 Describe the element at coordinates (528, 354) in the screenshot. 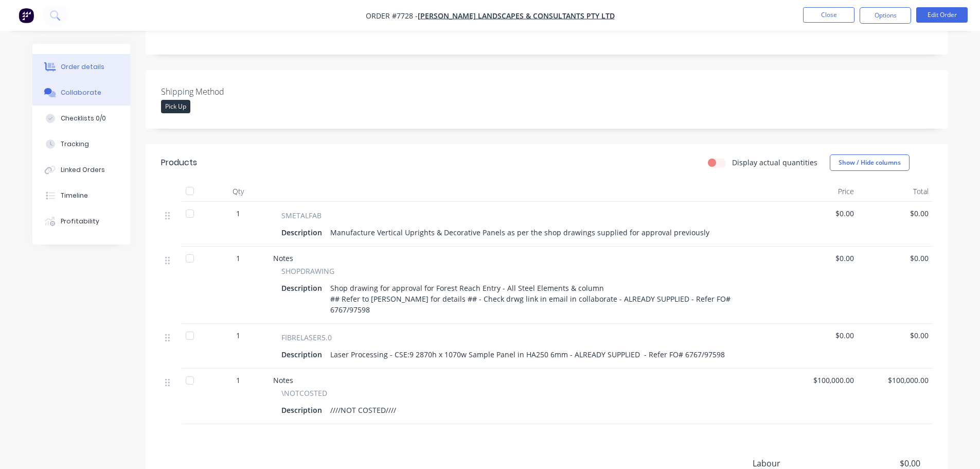

I see `div: Laser Processing - CSE:9 2870h x 1070w Sample Panel in HA250 6mm - ALREADY SUPPLIED - Refer FO# 6...` at that location.